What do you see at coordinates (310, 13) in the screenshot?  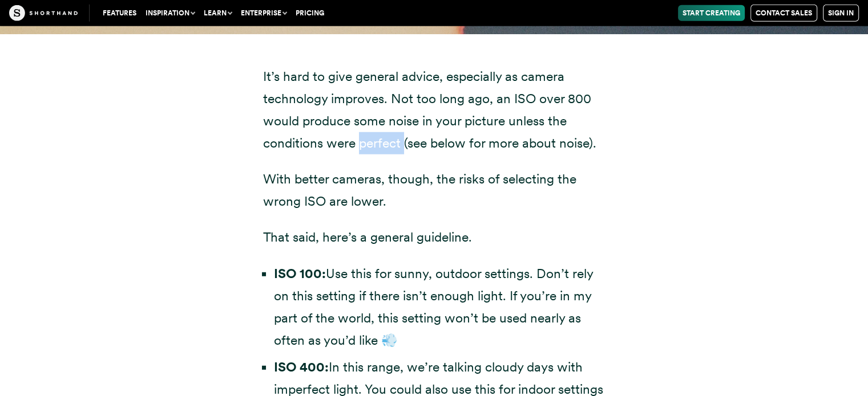 I see `a: Pricing` at bounding box center [310, 13].